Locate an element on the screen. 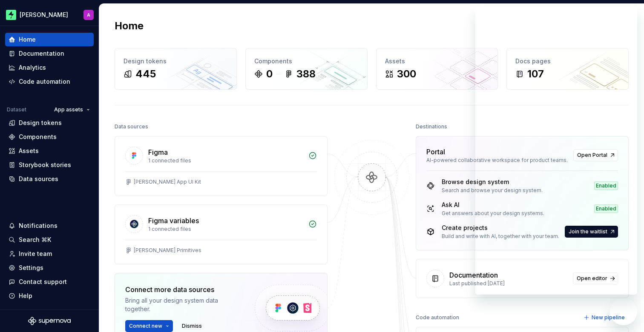  div: Help is located at coordinates (25, 296).